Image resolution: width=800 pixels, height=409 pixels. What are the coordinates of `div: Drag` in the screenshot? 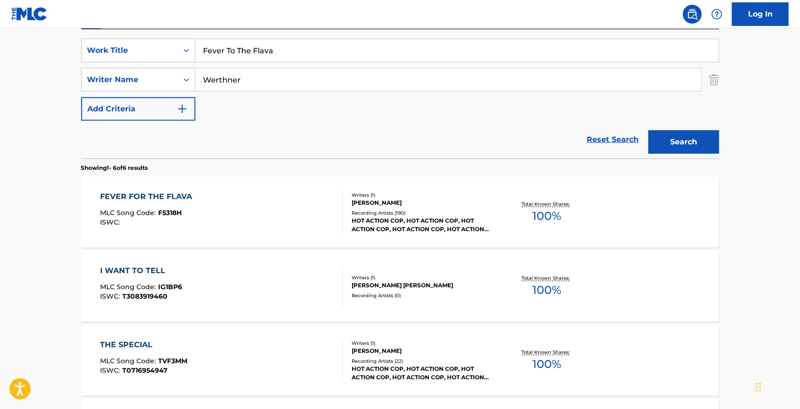 It's located at (758, 387).